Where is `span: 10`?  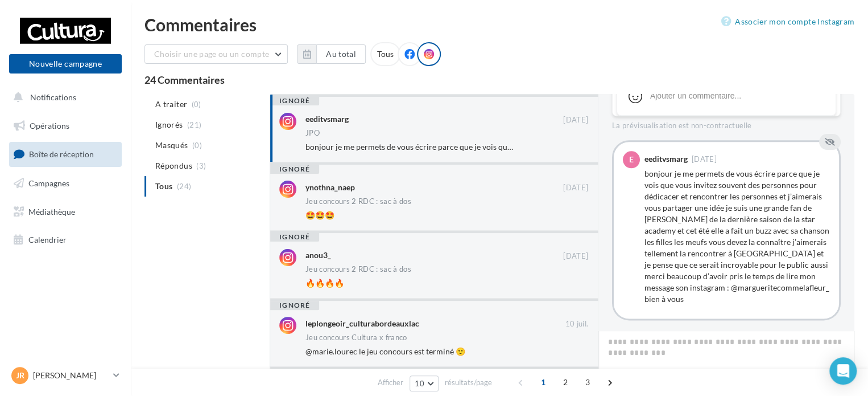
span: 10 is located at coordinates (419, 383).